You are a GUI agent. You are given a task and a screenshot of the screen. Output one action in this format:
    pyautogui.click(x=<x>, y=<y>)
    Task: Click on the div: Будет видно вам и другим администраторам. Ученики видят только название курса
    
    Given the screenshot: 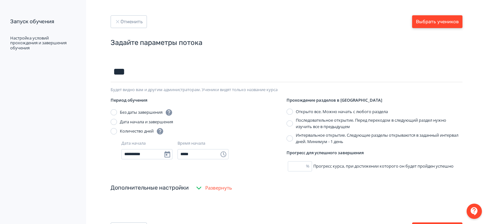 What is the action you would take?
    pyautogui.click(x=286, y=90)
    